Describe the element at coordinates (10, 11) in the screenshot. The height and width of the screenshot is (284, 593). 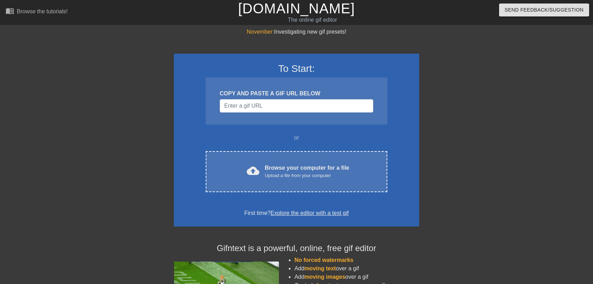
I see `span: menu_book` at that location.